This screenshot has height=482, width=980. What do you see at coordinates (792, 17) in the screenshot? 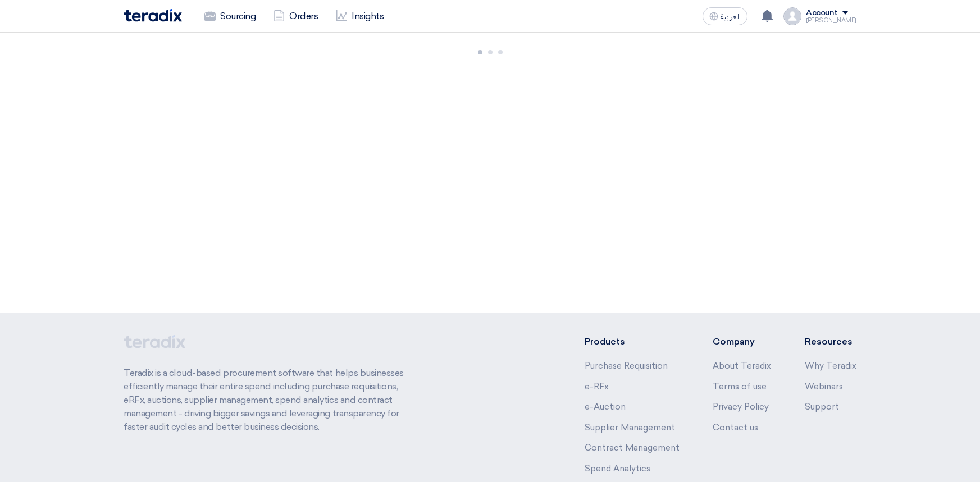
I see `img: profile_test.png` at bounding box center [792, 17].